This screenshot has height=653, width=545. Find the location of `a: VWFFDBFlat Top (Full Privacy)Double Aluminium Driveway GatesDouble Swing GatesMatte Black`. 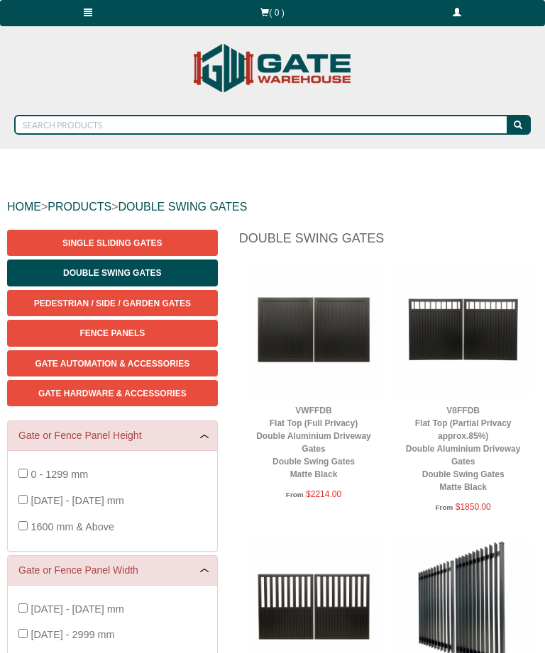

a: VWFFDBFlat Top (Full Privacy)Double Aluminium Driveway GatesDouble Swing GatesMatte Black is located at coordinates (314, 443).